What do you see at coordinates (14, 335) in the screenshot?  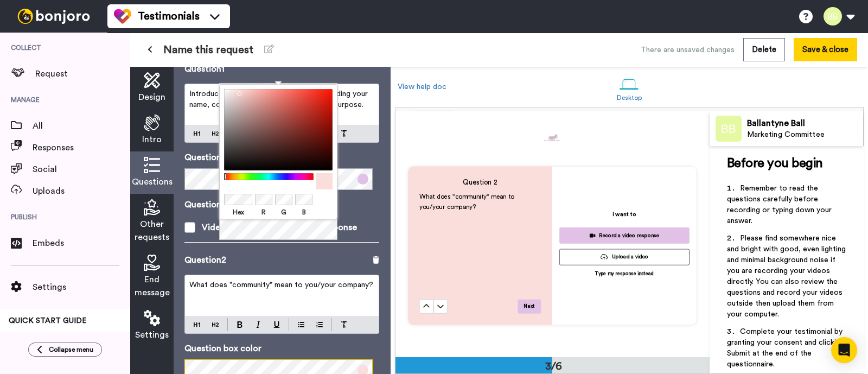 I see `span: 14%` at bounding box center [14, 335].